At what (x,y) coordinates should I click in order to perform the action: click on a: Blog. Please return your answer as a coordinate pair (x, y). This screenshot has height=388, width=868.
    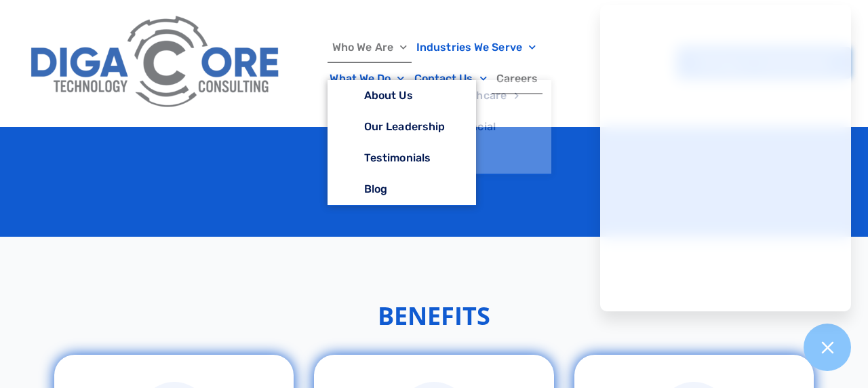
    Looking at the image, I should click on (401, 189).